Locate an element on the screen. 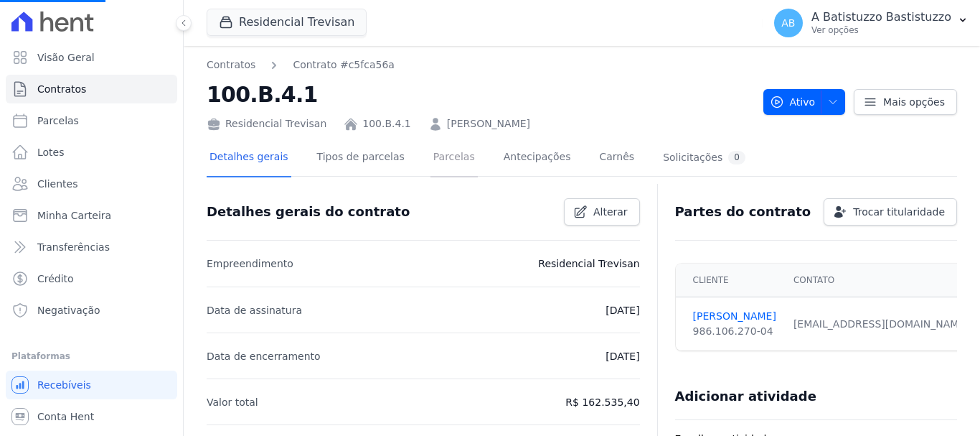  span: Clientes is located at coordinates (58, 184).